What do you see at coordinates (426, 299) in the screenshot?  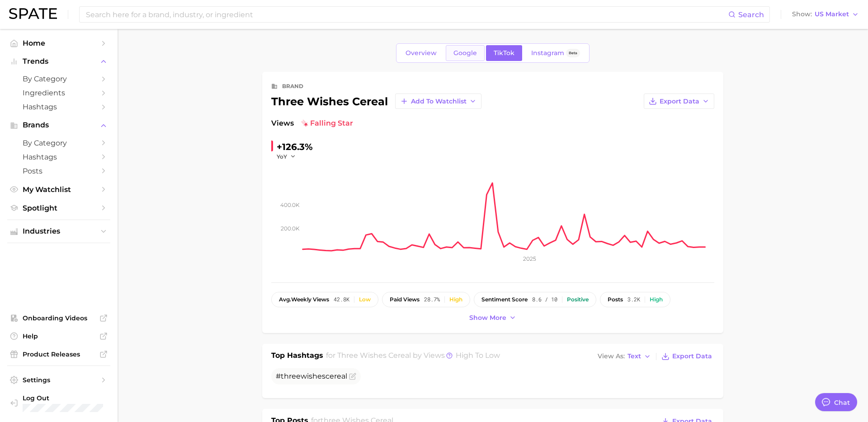 I see `button: paid views28.7%High` at bounding box center [426, 299].